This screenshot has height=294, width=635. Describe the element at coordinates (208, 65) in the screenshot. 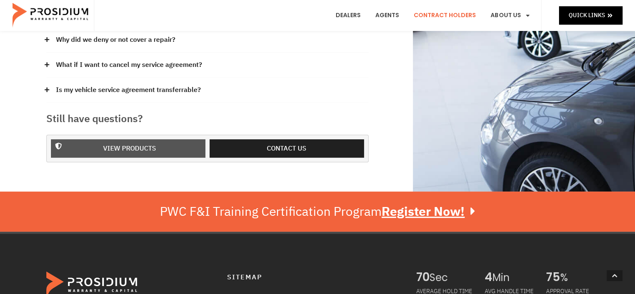

I see `div: What if I want to cancel my service agreement?` at that location.